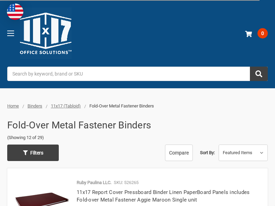 The height and width of the screenshot is (206, 275). I want to click on img: duty and tax information for United States, so click(15, 12).